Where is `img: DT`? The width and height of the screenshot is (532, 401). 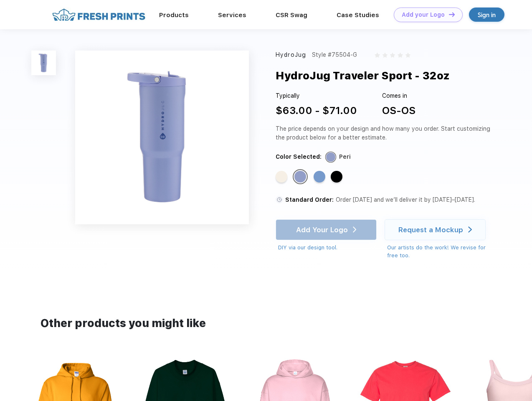 img: DT is located at coordinates (453, 14).